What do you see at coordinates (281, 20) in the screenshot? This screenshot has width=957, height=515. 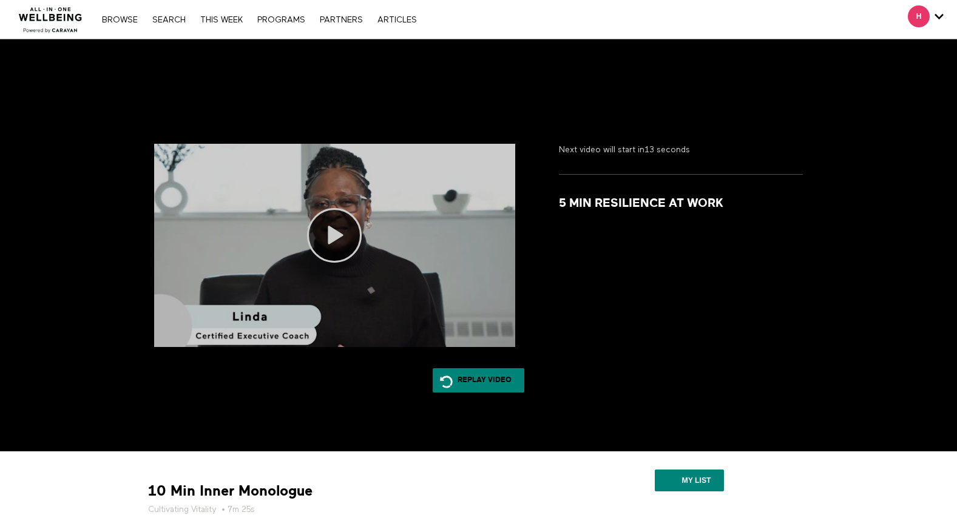 I see `a: PROGRAMS` at bounding box center [281, 20].